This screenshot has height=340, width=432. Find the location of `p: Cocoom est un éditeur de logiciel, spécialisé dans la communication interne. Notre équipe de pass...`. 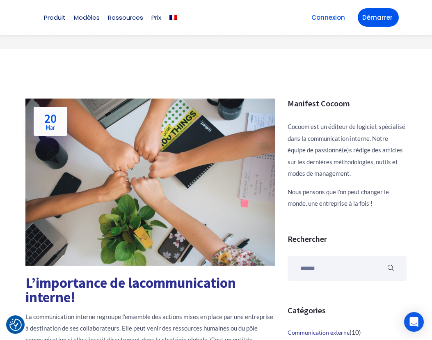

p: Cocoom est un éditeur de logiciel, spécialisé dans la communication interne. Notre équipe de pass... is located at coordinates (347, 150).